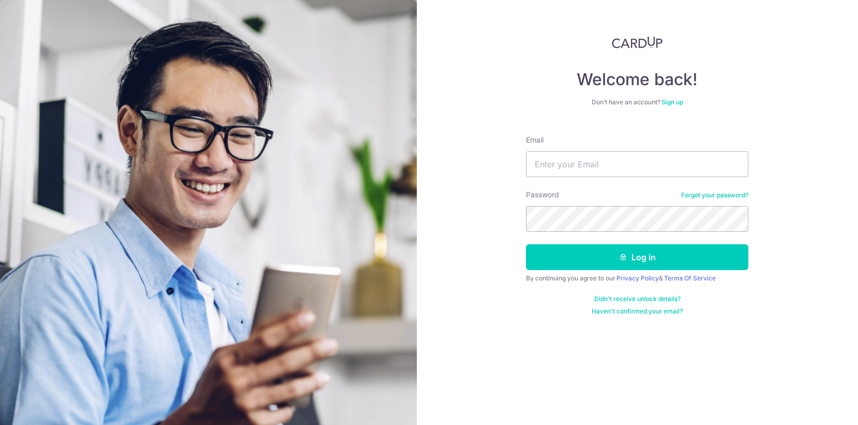 The image size is (858, 425). What do you see at coordinates (637, 312) in the screenshot?
I see `a: Haven't confirmed your email?` at bounding box center [637, 312].